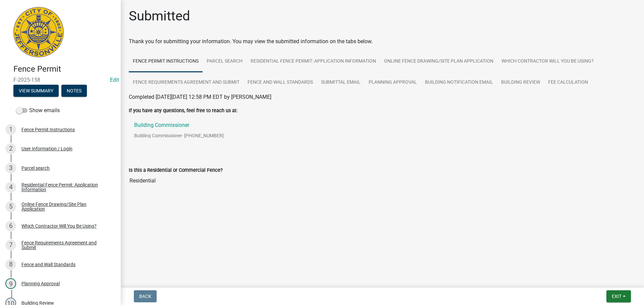 This screenshot has width=644, height=305. I want to click on span: Back, so click(146, 297).